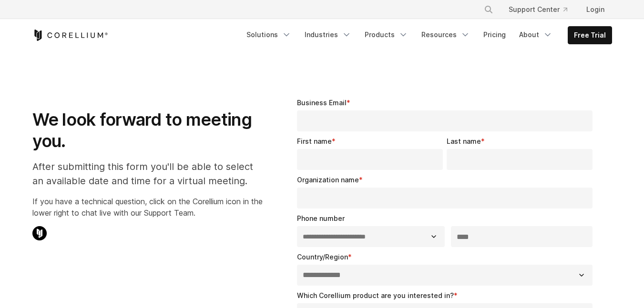 The height and width of the screenshot is (308, 644). Describe the element at coordinates (315, 141) in the screenshot. I see `span: First name` at that location.